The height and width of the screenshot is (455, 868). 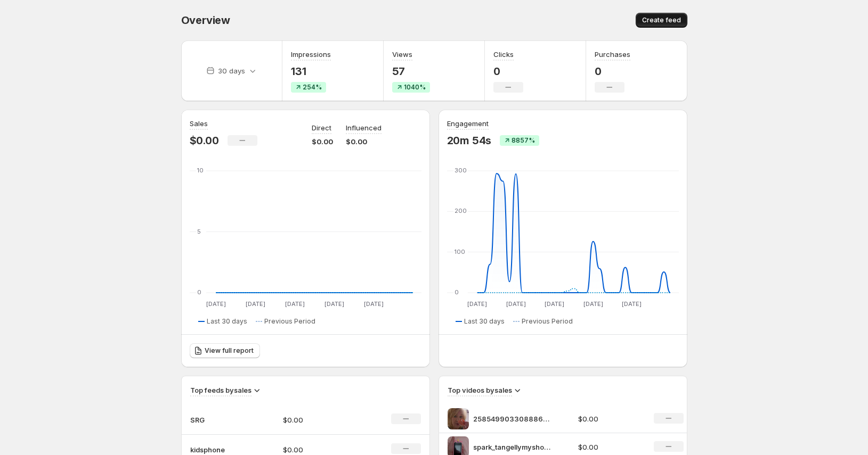 I want to click on a: View full report, so click(x=225, y=351).